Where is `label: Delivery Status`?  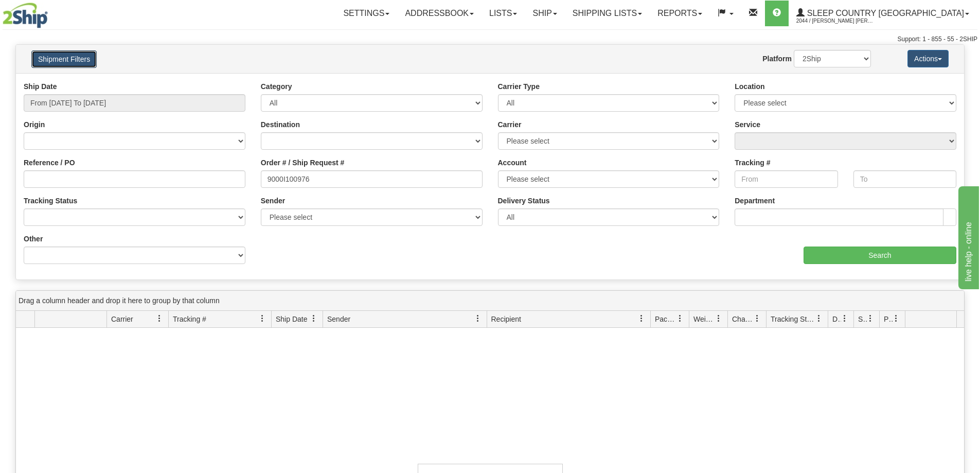
label: Delivery Status is located at coordinates (524, 201).